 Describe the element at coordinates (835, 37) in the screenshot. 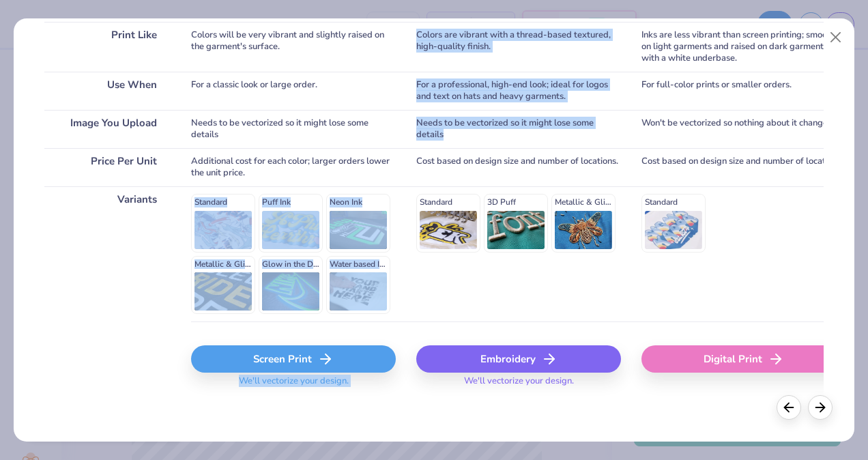

I see `button: Close` at that location.